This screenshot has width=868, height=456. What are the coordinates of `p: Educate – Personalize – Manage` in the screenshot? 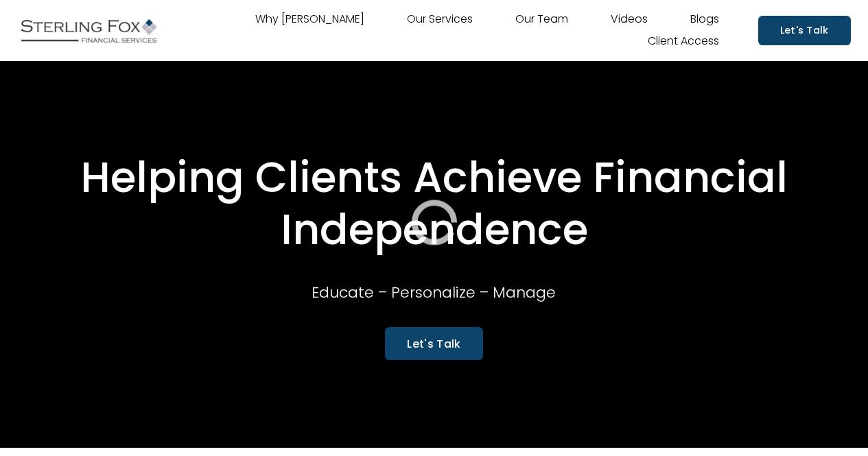 It's located at (435, 293).